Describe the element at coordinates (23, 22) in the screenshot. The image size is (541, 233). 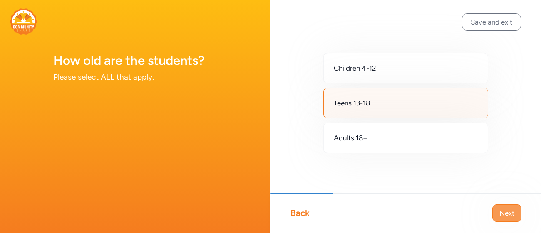
I see `img: logo` at that location.